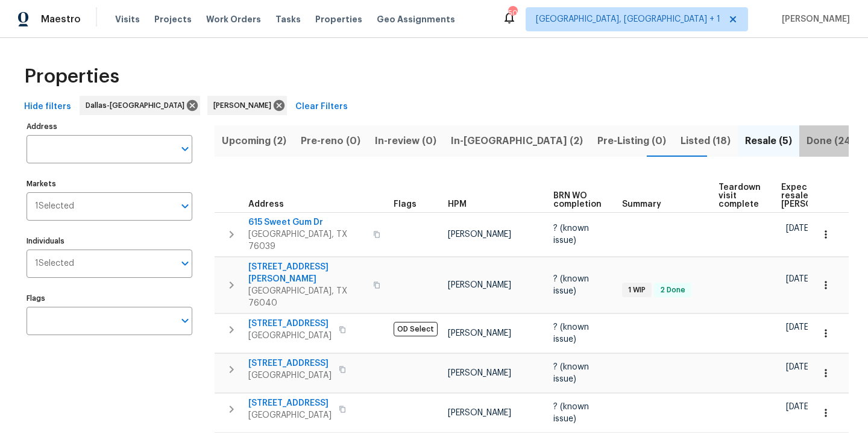 Image resolution: width=868 pixels, height=437 pixels. I want to click on span: BRN WO completion, so click(577, 200).